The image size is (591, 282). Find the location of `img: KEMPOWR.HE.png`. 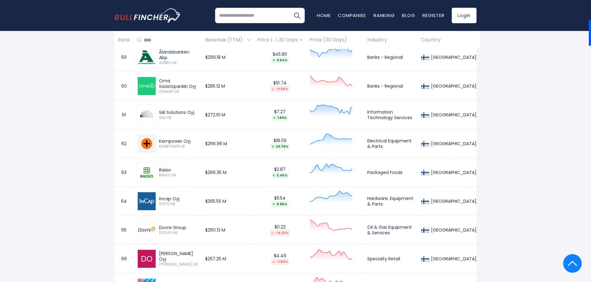

img: KEMPOWR.HE.png is located at coordinates (147, 144).